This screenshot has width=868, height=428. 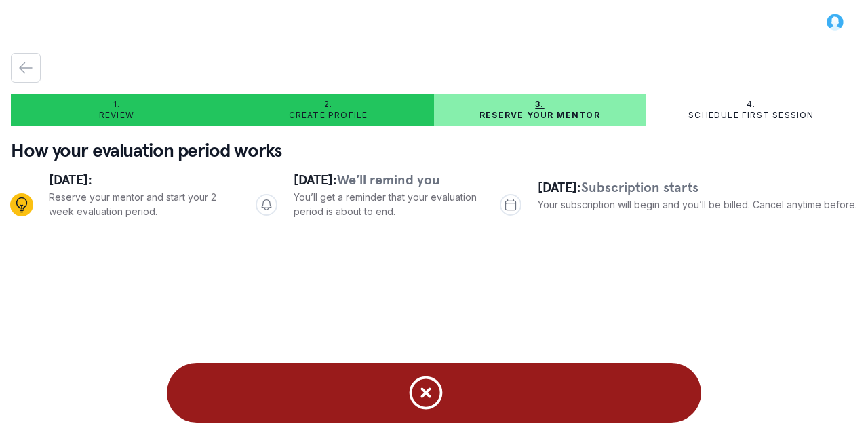 I want to click on p: 1., so click(x=117, y=104).